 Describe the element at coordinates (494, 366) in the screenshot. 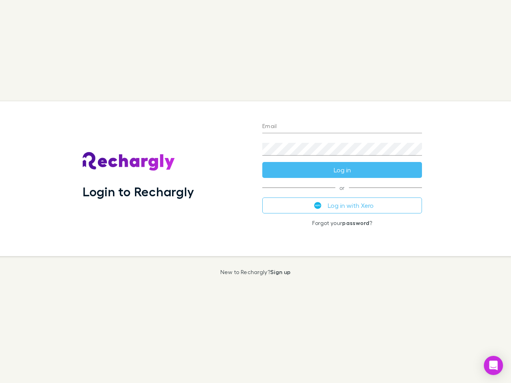

I see `div: Open Intercom Messenger` at that location.